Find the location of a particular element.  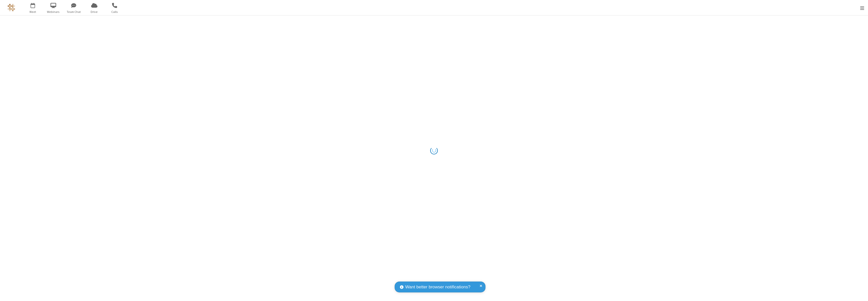

span: Webinars is located at coordinates (53, 12).